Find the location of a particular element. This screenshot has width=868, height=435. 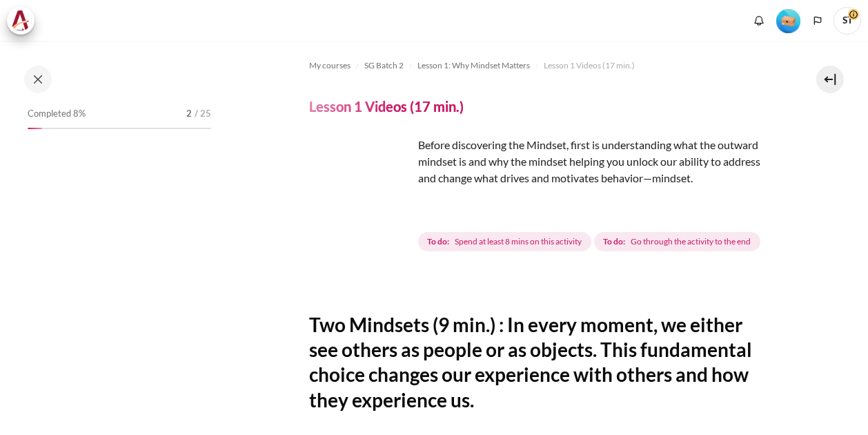

a: Level #1 is located at coordinates (787, 20).